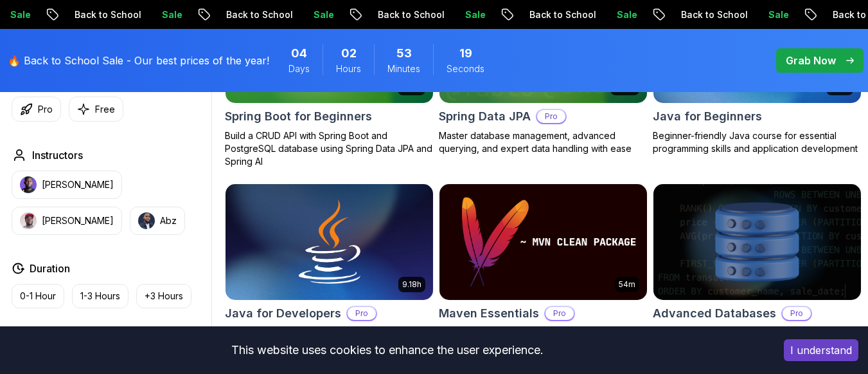  What do you see at coordinates (164, 296) in the screenshot?
I see `button: +3 Hours` at bounding box center [164, 296].